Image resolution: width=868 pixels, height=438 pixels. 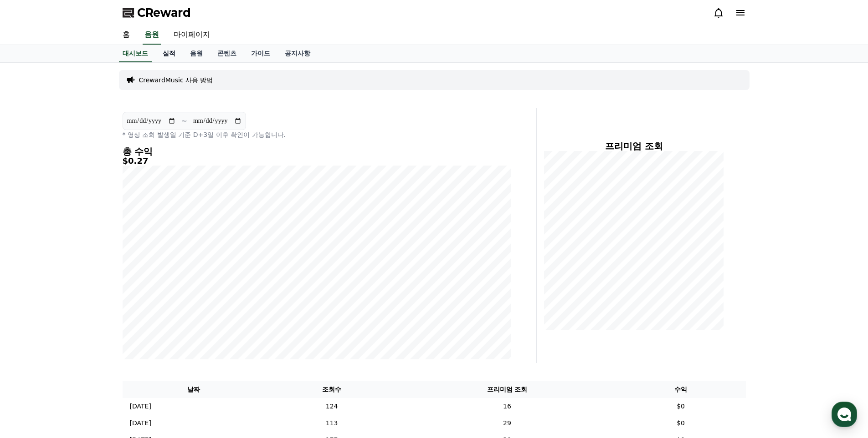 What do you see at coordinates (135, 53) in the screenshot?
I see `a: 대시보드` at bounding box center [135, 53].